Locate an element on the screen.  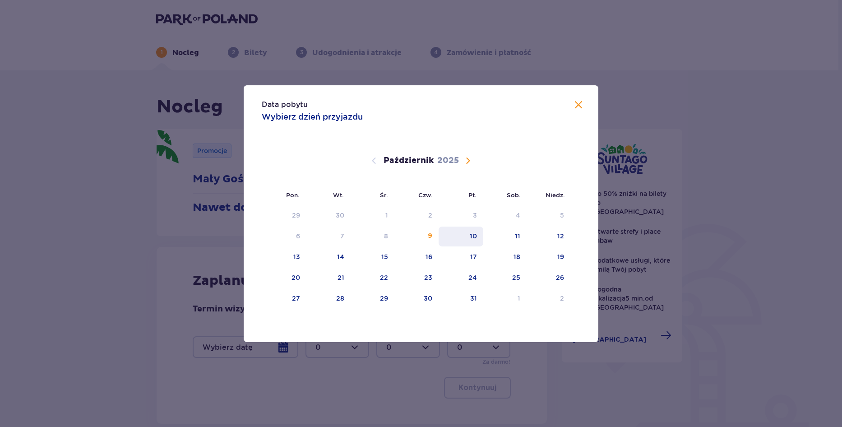
p: 2025 is located at coordinates (448, 161).